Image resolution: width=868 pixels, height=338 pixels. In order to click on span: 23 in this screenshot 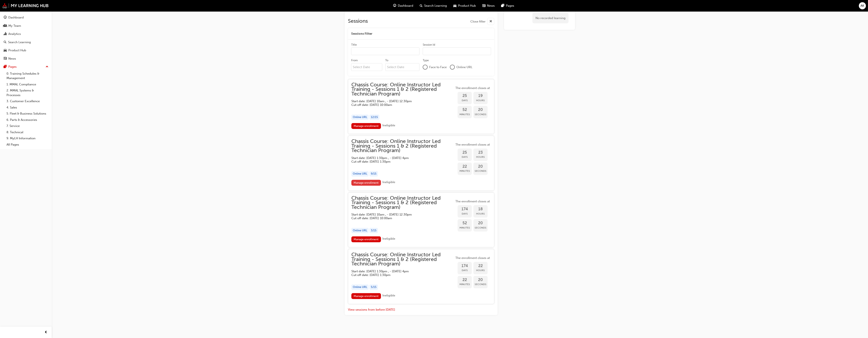, I will do `click(481, 152)`.